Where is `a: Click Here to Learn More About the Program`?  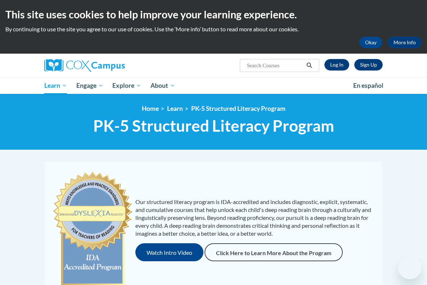
a: Click Here to Learn More About the Program is located at coordinates (274, 252).